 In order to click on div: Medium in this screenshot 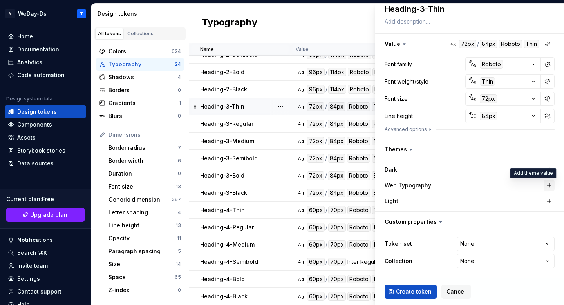, I will do `click(384, 141)`.